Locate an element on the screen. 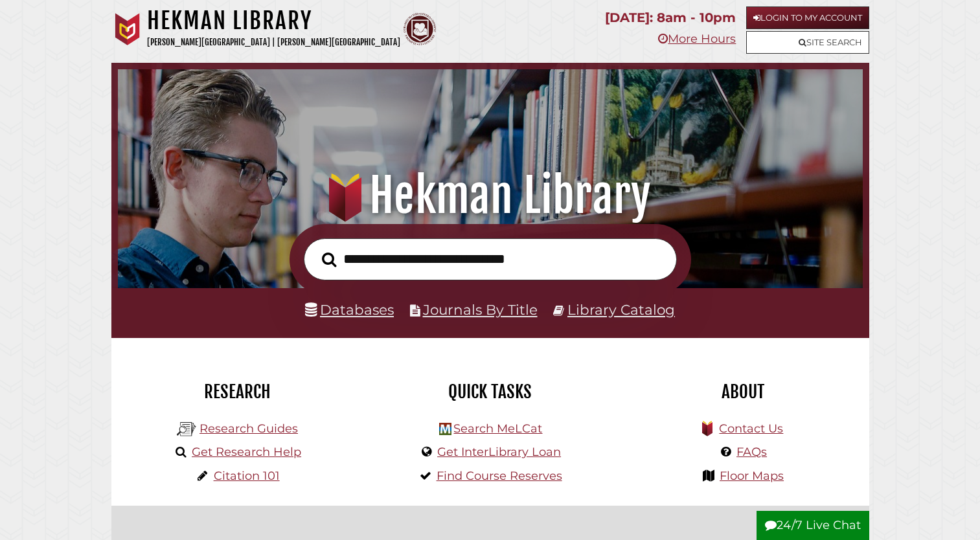  a: Login to My Account is located at coordinates (808, 18).